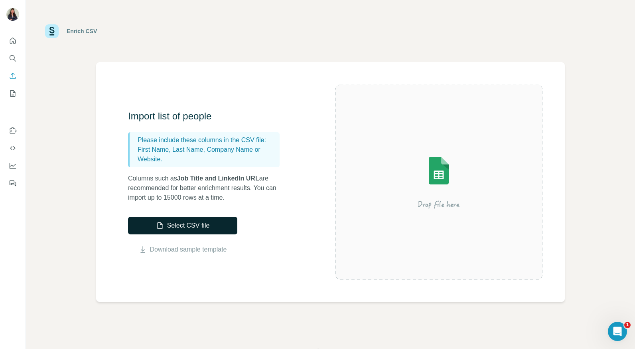  Describe the element at coordinates (13, 14) in the screenshot. I see `img: Avatar` at that location.